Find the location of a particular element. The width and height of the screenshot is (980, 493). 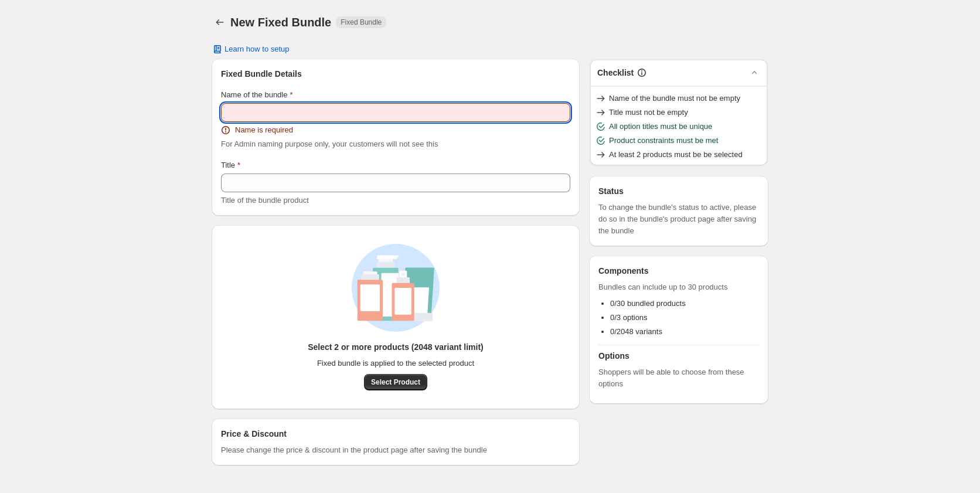

span: 0/2048 variants is located at coordinates (636, 332).